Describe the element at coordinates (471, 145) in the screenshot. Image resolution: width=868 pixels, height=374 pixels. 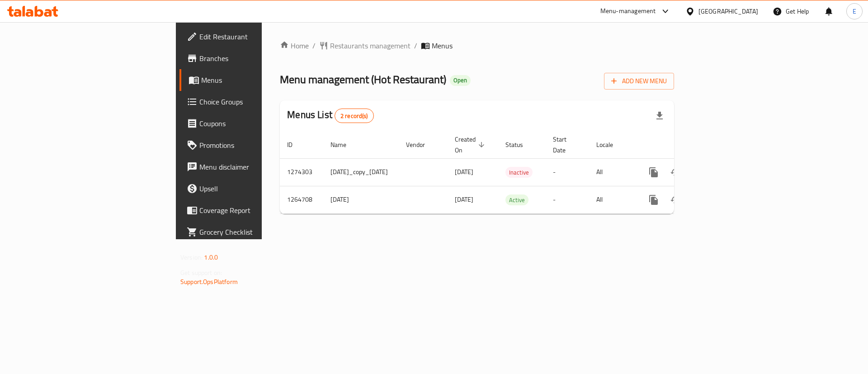
I see `span: Created On` at that location.